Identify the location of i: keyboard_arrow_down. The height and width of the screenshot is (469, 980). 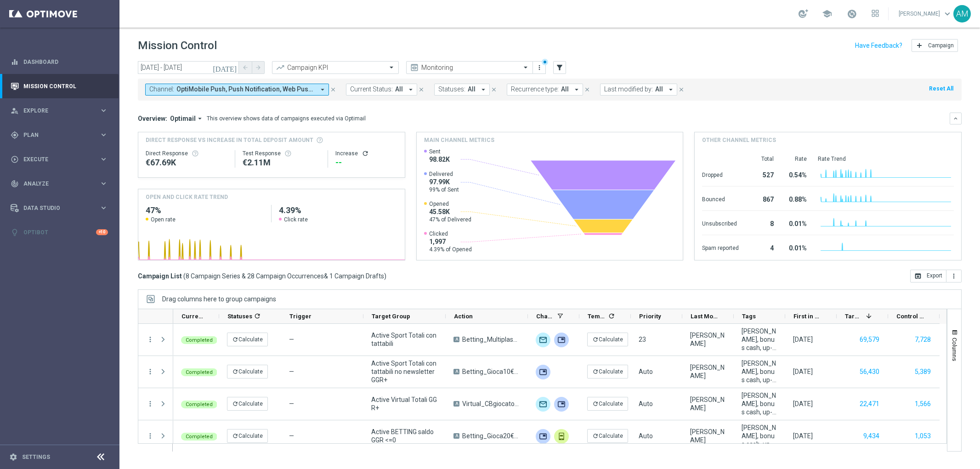
(955, 118).